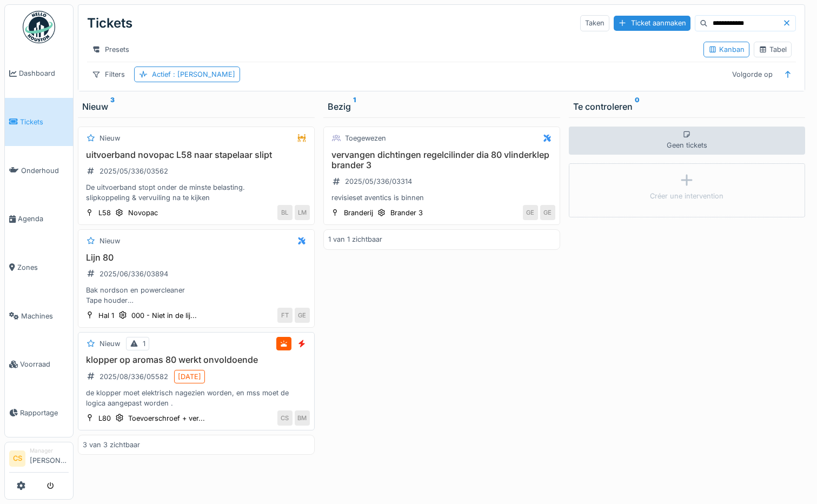  I want to click on a: Rapportage, so click(39, 413).